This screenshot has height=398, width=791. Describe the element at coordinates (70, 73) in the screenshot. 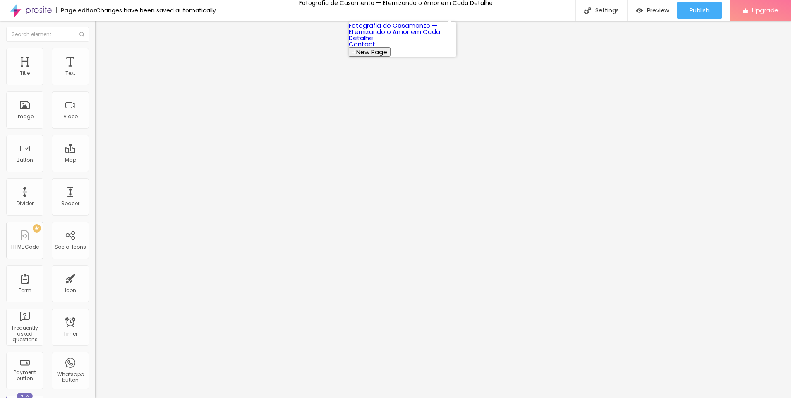

I see `div: Text` at that location.